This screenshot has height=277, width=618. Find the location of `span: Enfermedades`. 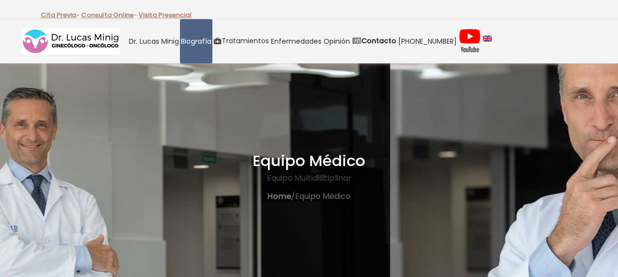

span: Enfermedades is located at coordinates (296, 41).